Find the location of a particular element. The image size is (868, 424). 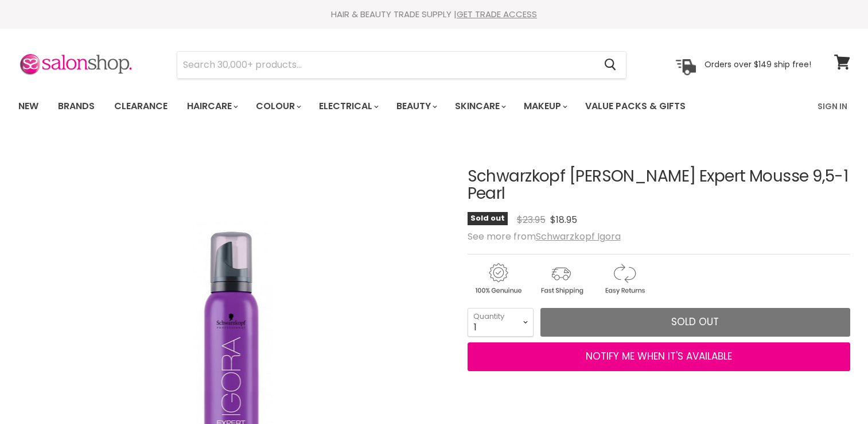

select: Quantity is located at coordinates (500, 323).